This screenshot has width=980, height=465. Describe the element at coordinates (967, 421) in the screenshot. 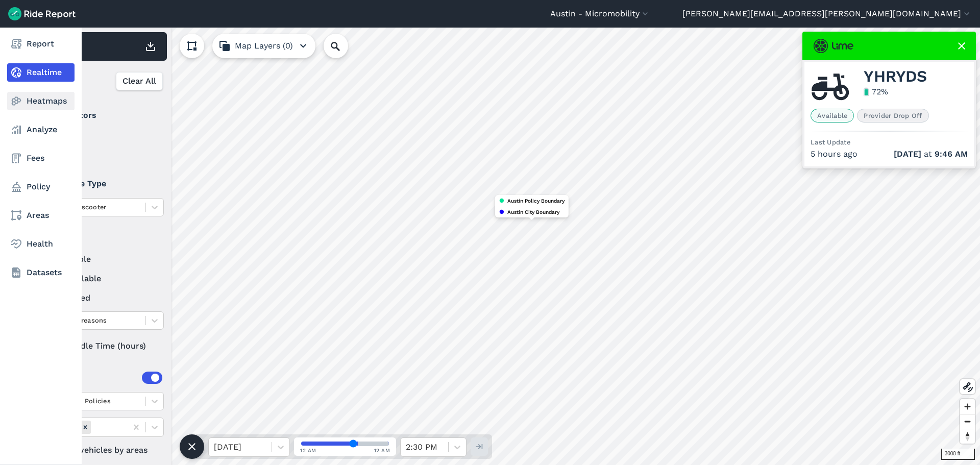

I see `button: Zoom out` at that location.